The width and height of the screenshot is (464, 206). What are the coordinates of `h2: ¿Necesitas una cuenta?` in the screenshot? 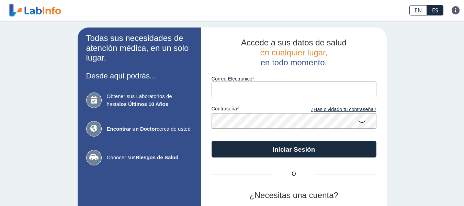 It's located at (294, 195).